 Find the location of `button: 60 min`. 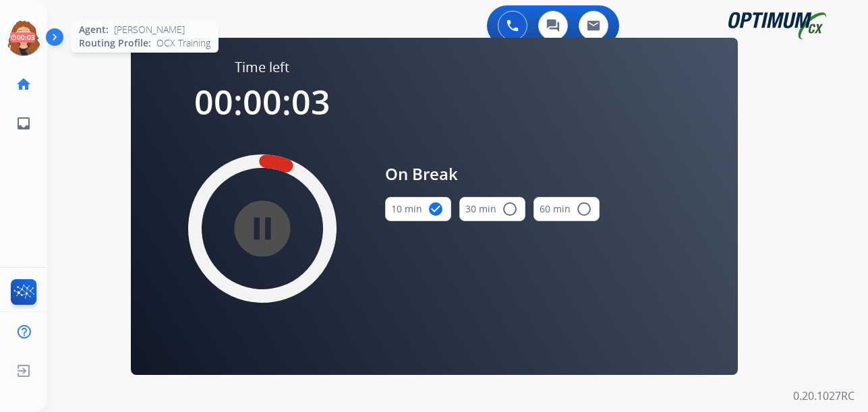

button: 60 min is located at coordinates (567, 209).